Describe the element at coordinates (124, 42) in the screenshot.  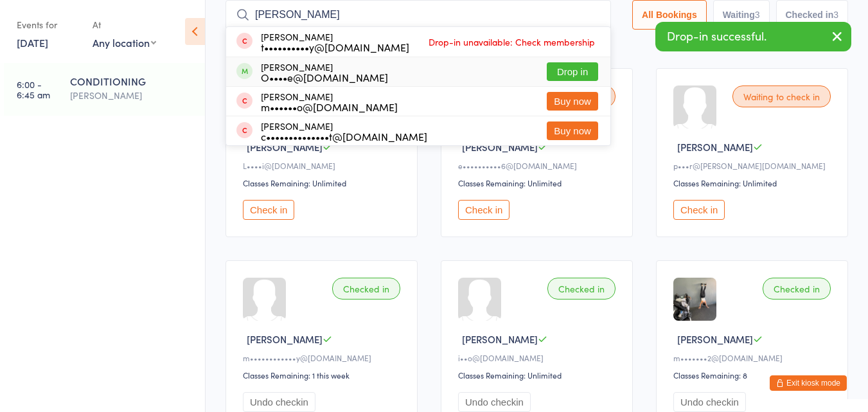
I see `div: Any location` at that location.